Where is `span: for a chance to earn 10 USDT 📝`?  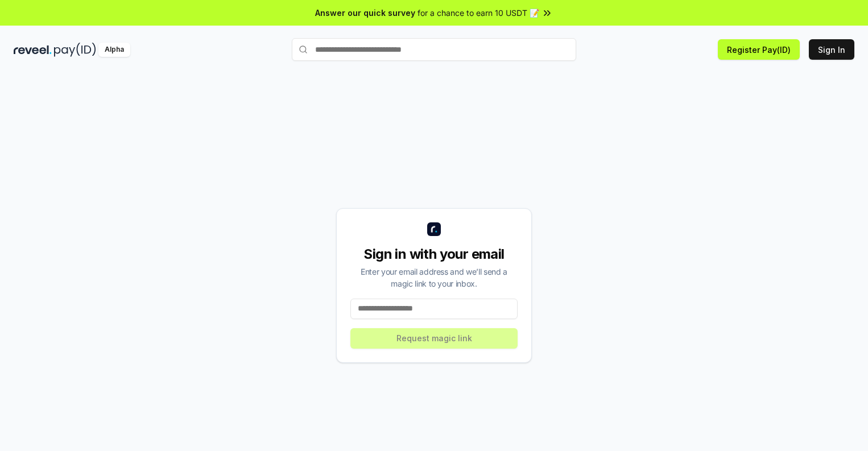
span: for a chance to earn 10 USDT 📝 is located at coordinates (478, 12).